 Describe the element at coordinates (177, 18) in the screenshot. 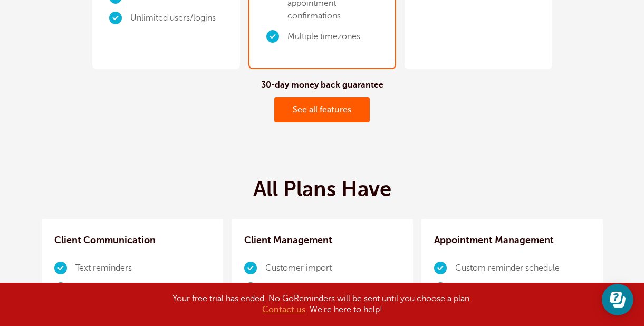

I see `li: Unlimited users/logins` at that location.